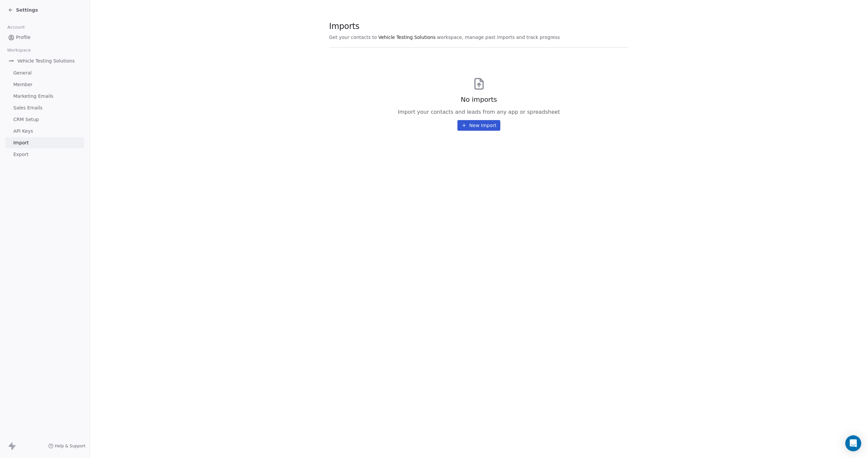 The height and width of the screenshot is (458, 868). Describe the element at coordinates (28, 108) in the screenshot. I see `span: Sales Emails` at that location.